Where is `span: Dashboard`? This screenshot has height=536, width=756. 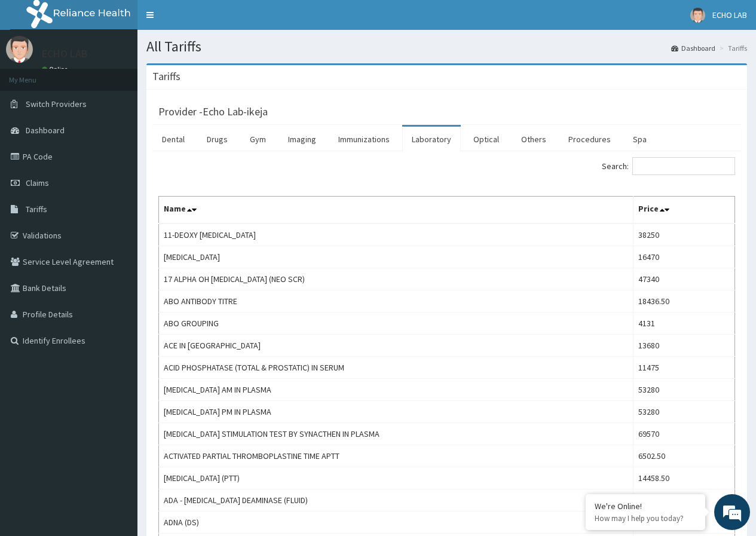 span: Dashboard is located at coordinates (45, 130).